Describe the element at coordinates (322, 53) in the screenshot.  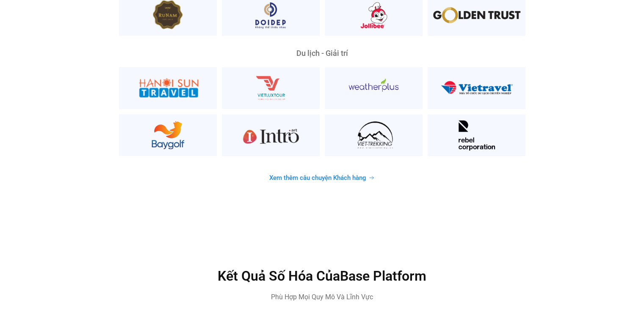
I see `div: Du lịch - Giải trí` at that location.